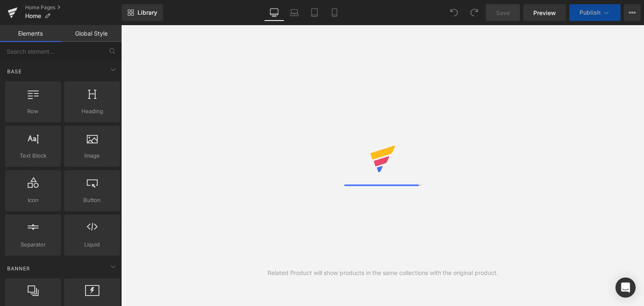 Image resolution: width=644 pixels, height=306 pixels. Describe the element at coordinates (92, 156) in the screenshot. I see `span: Image` at that location.